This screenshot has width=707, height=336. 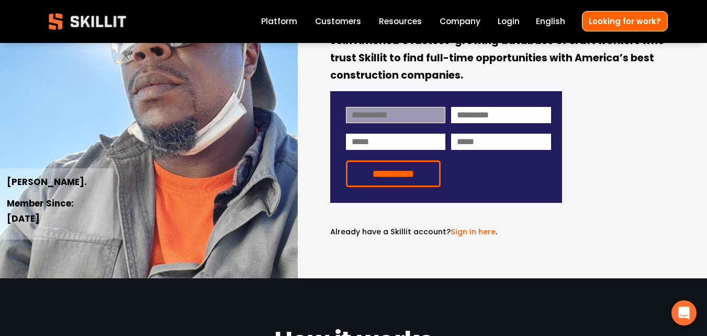 I want to click on a: Login, so click(x=509, y=21).